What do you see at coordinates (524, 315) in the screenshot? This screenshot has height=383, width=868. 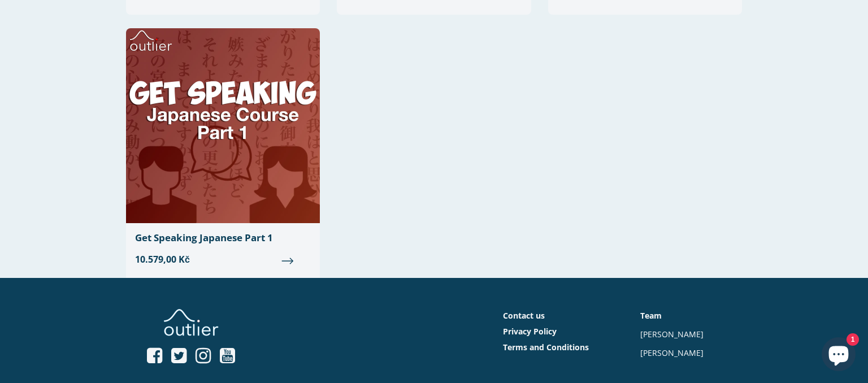 I see `a: Contact us` at bounding box center [524, 315].